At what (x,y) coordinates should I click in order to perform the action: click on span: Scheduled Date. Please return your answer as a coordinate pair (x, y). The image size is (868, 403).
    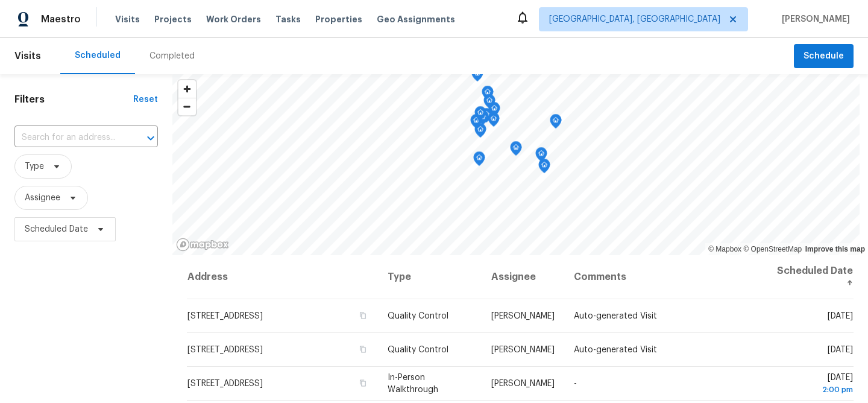
    Looking at the image, I should click on (56, 229).